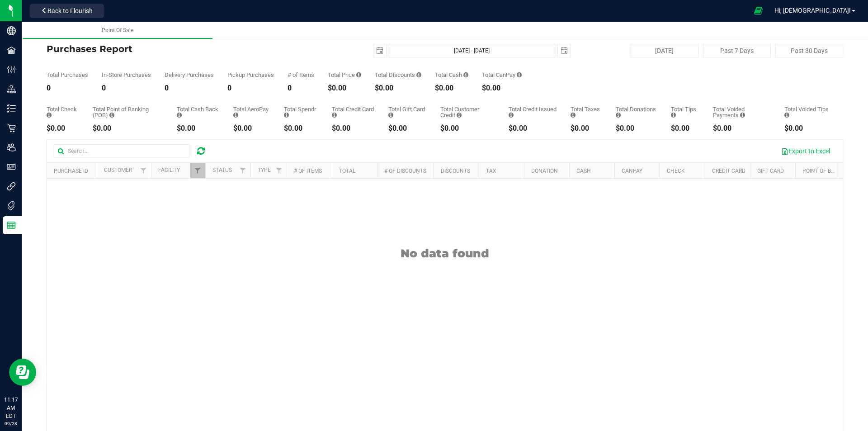 The height and width of the screenshot is (431, 868). Describe the element at coordinates (198, 112) in the screenshot. I see `div: Total Cash Back` at that location.